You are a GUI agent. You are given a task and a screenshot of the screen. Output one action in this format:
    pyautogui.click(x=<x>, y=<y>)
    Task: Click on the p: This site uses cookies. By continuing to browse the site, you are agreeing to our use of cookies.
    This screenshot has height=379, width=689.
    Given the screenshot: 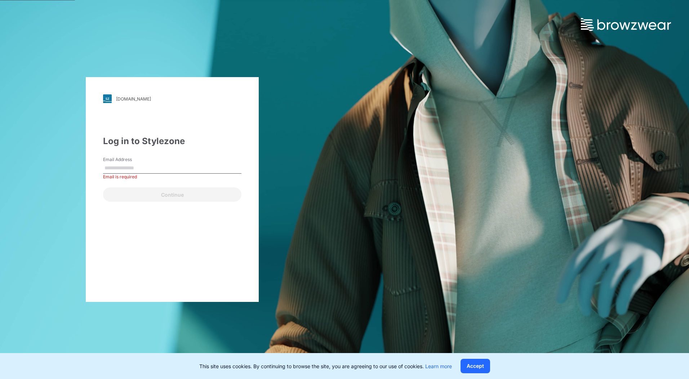 What is the action you would take?
    pyautogui.click(x=325, y=366)
    